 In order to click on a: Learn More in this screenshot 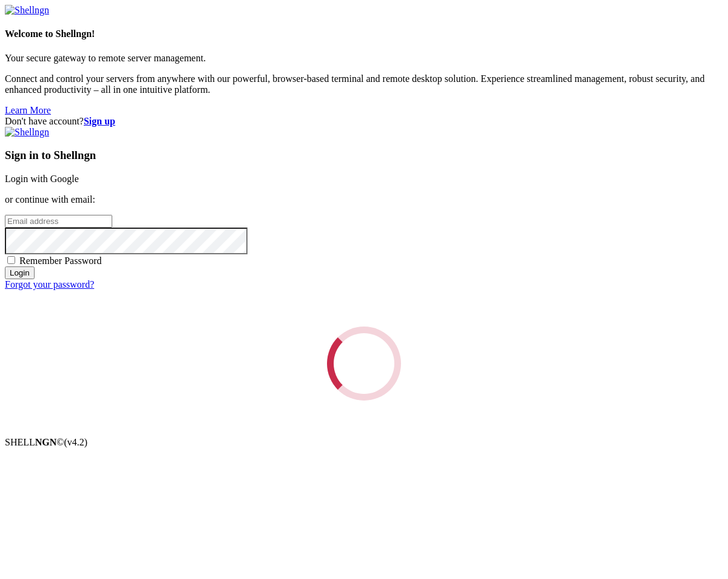, I will do `click(28, 110)`.